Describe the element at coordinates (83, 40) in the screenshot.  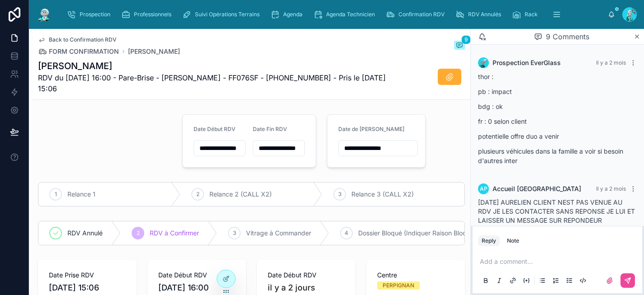
I see `span: Back to Confirmation RDV` at that location.